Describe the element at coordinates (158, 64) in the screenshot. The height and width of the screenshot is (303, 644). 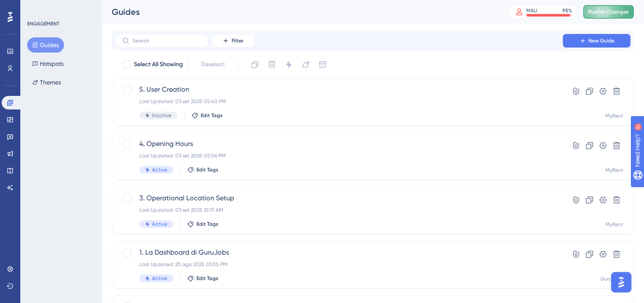
I see `span: Select All Showing` at that location.